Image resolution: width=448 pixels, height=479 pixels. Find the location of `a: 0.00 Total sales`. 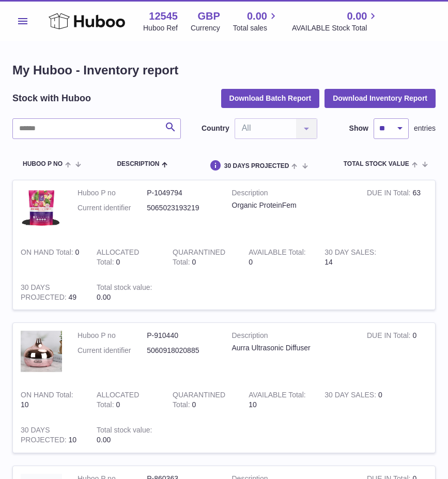

a: 0.00 Total sales is located at coordinates (256, 21).